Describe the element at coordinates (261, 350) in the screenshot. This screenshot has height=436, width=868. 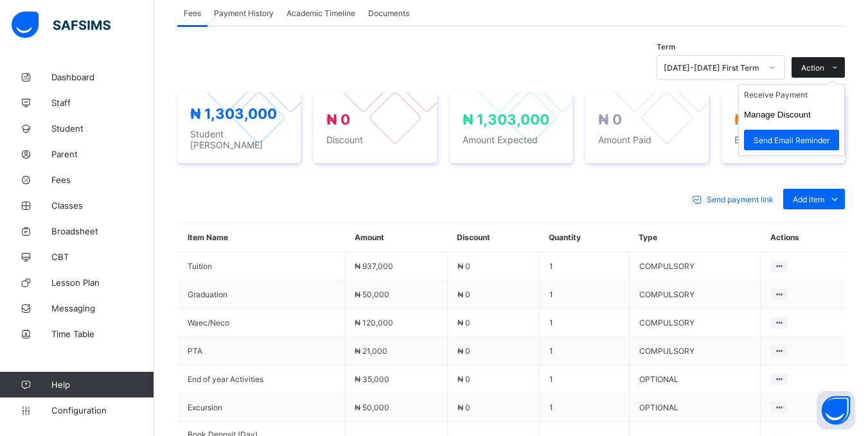
I see `span: PTA` at that location.